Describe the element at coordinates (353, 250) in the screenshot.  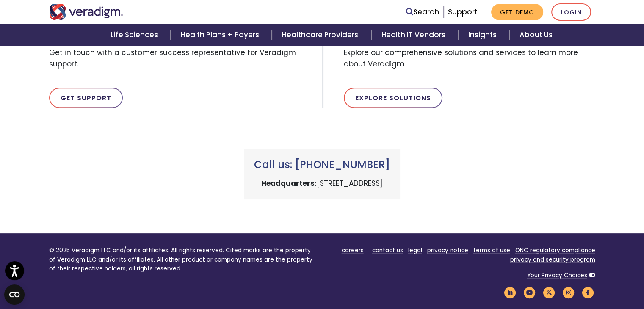
I see `a: careers` at that location.